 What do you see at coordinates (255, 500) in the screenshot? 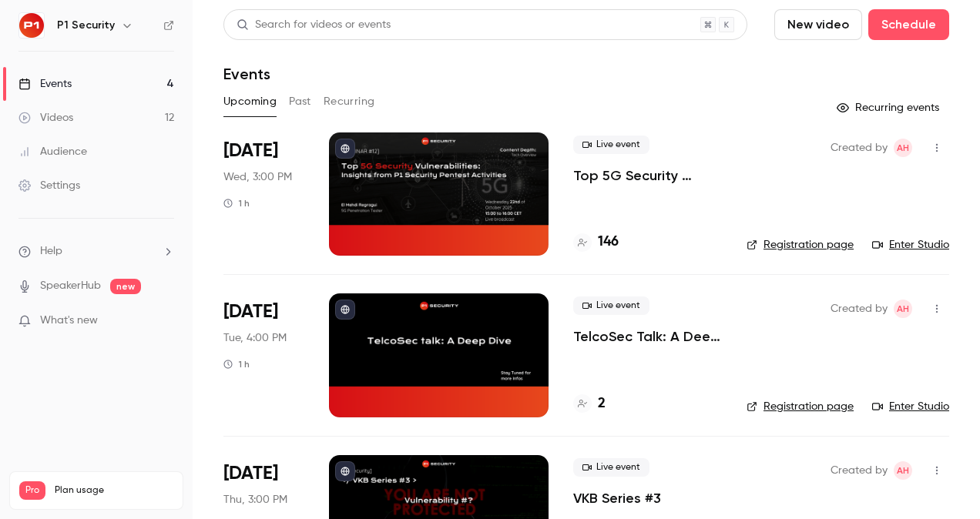
I see `span: Thu, 3:00 PM` at bounding box center [255, 500].